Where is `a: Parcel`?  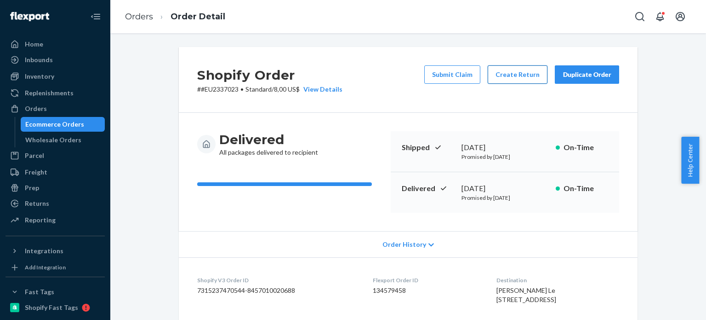 a: Parcel is located at coordinates (55, 155).